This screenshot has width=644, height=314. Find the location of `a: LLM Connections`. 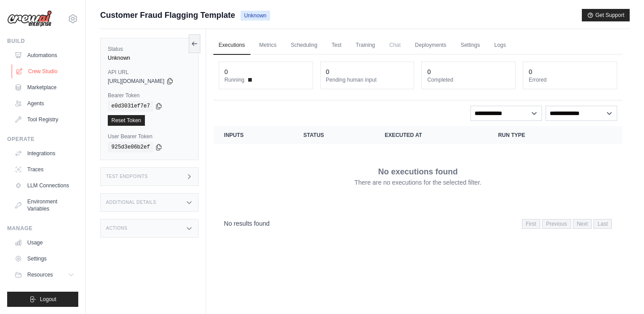

a: LLM Connections is located at coordinates (44, 186).